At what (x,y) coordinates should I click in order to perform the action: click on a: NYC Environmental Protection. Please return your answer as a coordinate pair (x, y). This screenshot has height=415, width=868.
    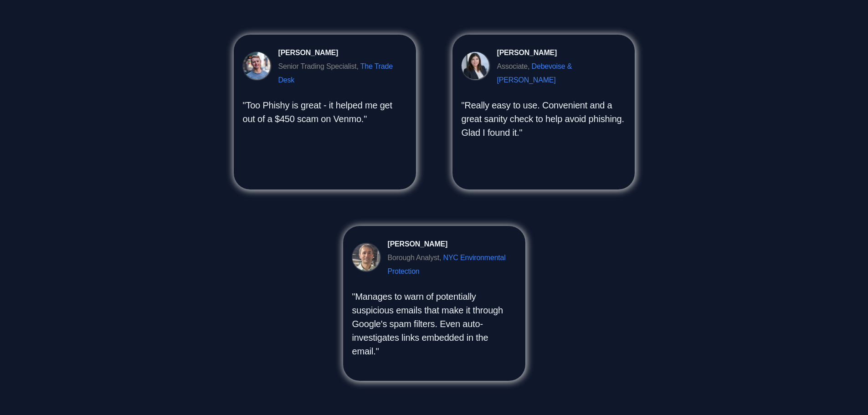
    Looking at the image, I should click on (447, 264).